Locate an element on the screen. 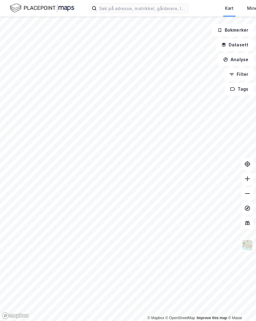 This screenshot has height=321, width=256. input: Søk på adresse, matrikkel, gårdeiere, leietakere eller personer is located at coordinates (142, 8).